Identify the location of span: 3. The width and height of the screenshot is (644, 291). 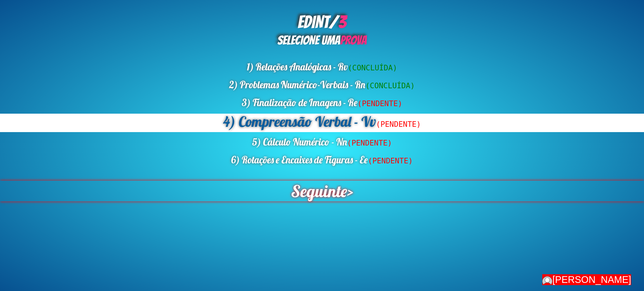
(343, 22).